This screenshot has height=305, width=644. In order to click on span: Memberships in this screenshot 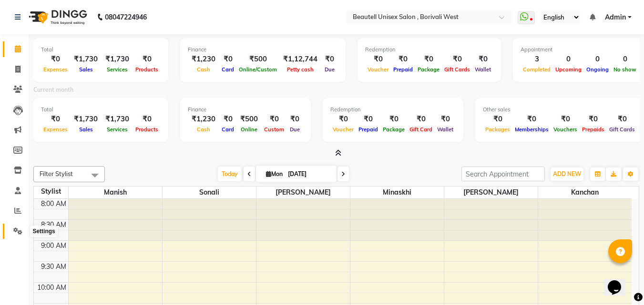, I will do `click(532, 129)`.